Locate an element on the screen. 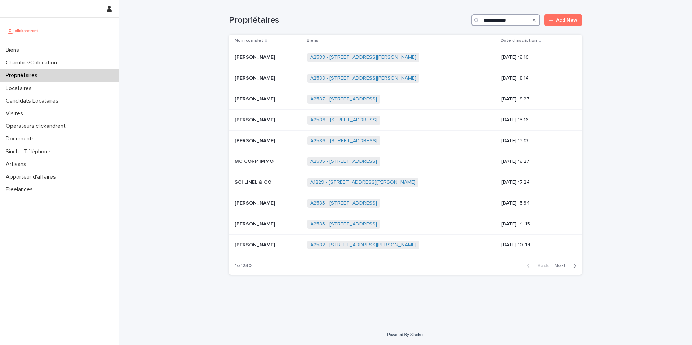  span: Back is located at coordinates (540, 266).